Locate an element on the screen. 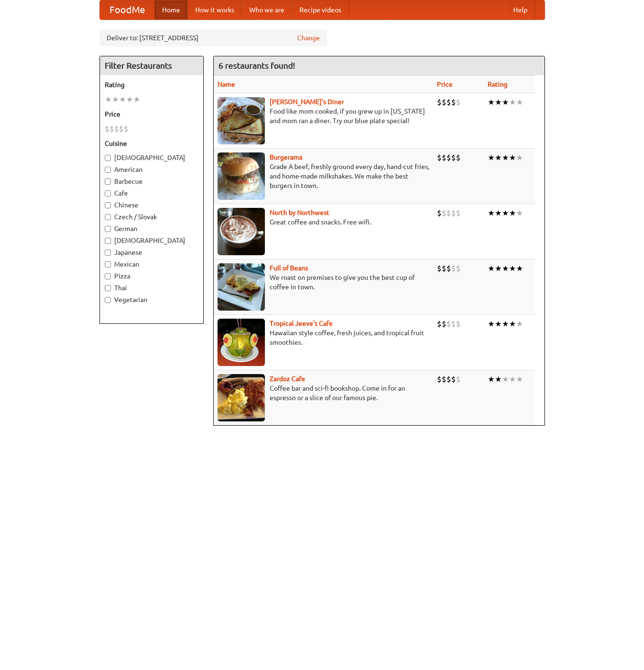 The height and width of the screenshot is (670, 644). input: Chinese is located at coordinates (108, 205).